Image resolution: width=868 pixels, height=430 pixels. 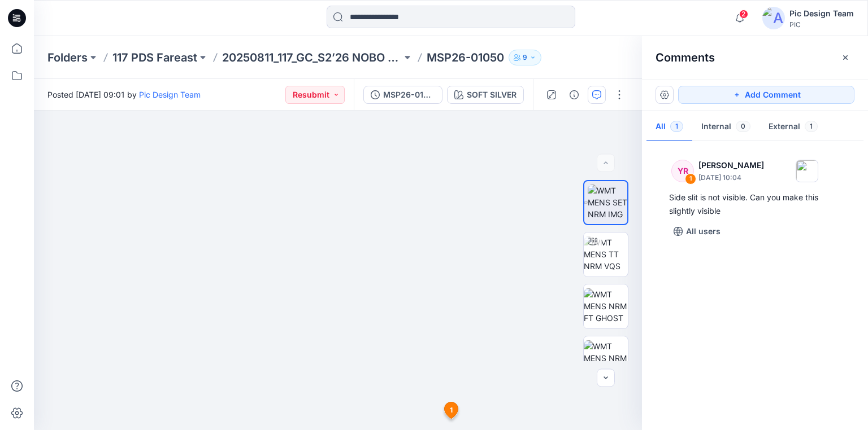 What do you see at coordinates (691, 179) in the screenshot?
I see `div: 1` at bounding box center [691, 179].